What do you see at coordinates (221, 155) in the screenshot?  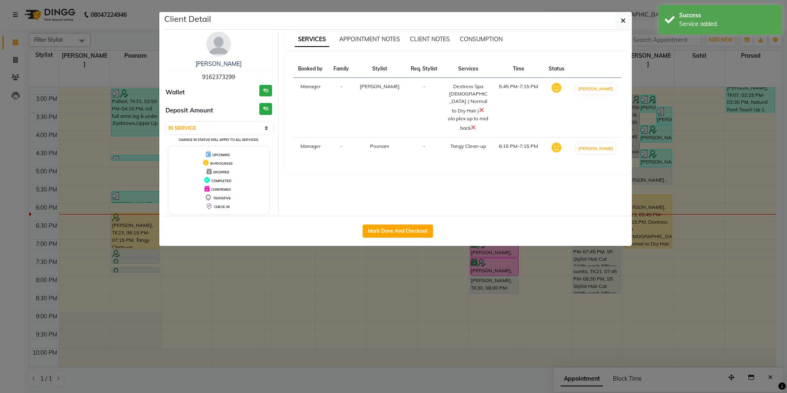 I see `span: UPCOMING` at bounding box center [221, 155].